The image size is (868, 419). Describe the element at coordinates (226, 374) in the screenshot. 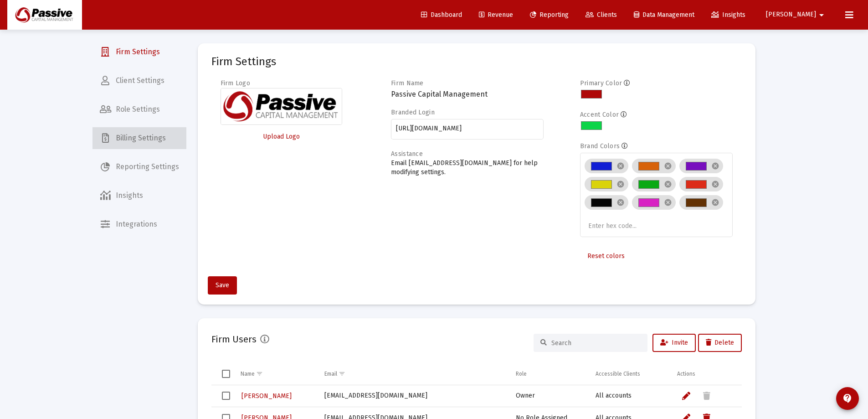

I see `div: Select all` at that location.